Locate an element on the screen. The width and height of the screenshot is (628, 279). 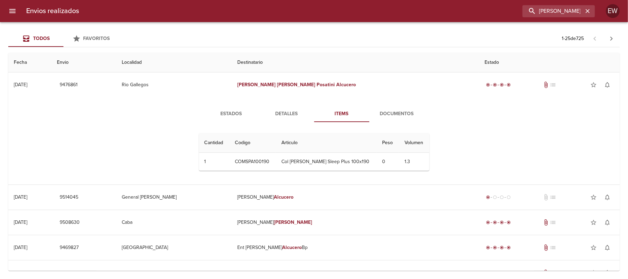
div: Tabs Envios is located at coordinates (63, 39).